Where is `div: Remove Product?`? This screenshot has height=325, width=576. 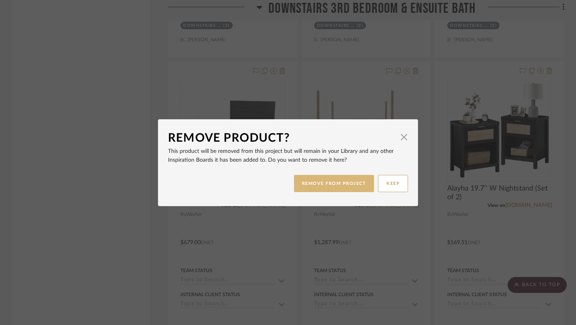 div: Remove Product? is located at coordinates (282, 138).